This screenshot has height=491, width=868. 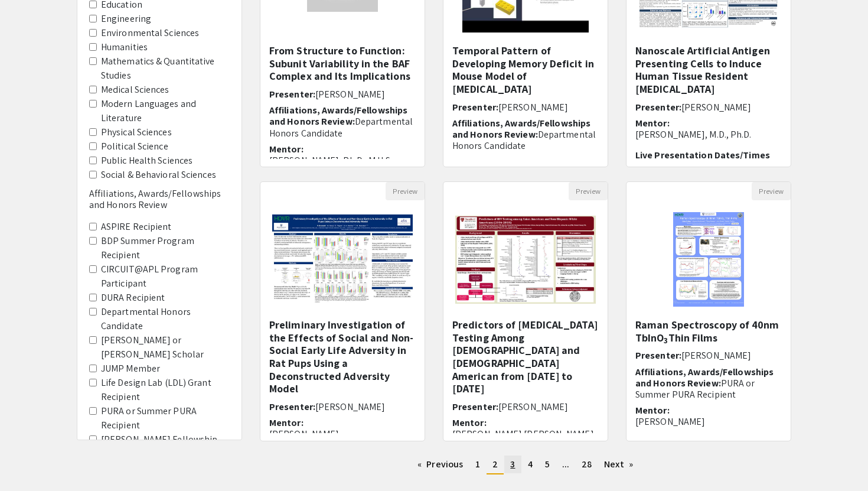 What do you see at coordinates (126, 19) in the screenshot?
I see `label: Engineering` at bounding box center [126, 19].